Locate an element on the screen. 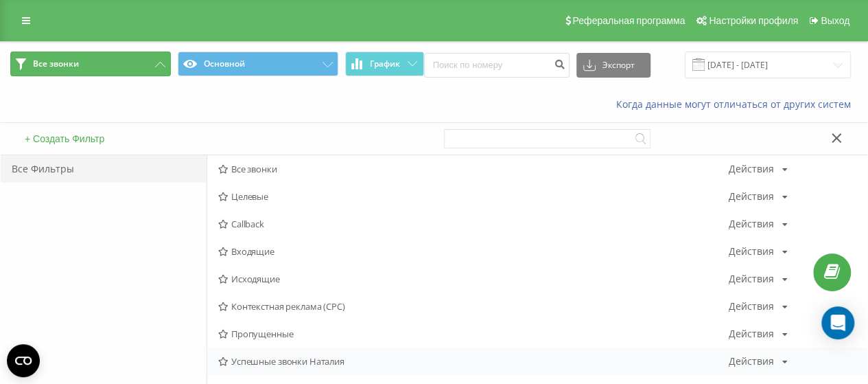 This screenshot has height=384, width=868. input: Поиск по номеру is located at coordinates (497, 66).